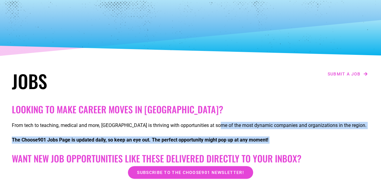  What do you see at coordinates (191, 159) in the screenshot?
I see `h2: Want New Job Opportunities like these Delivered Directly to your Inbox?` at bounding box center [191, 159].